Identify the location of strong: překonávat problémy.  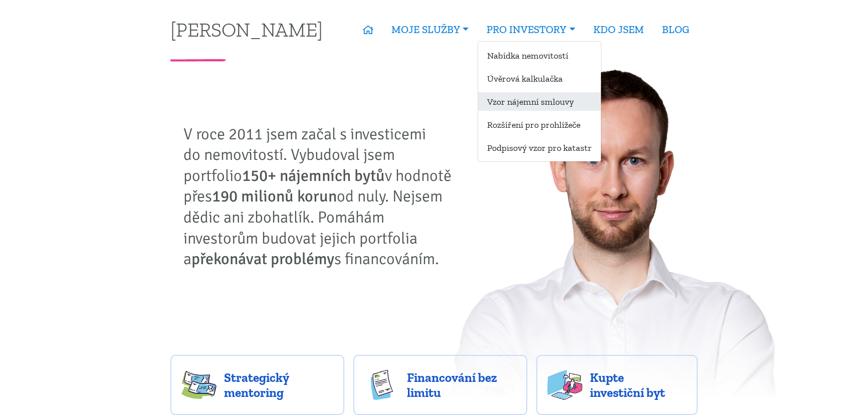
(263, 259).